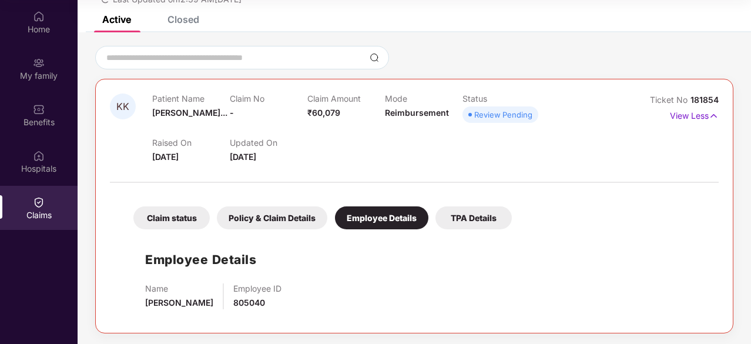 This screenshot has height=344, width=751. What do you see at coordinates (39, 16) in the screenshot?
I see `img: svg+xml;base64,PHN2ZyBpZD0iSG9tZSIgeG1sbnM9Imh0dHA6Ly93d3cudzMub3JnLzIwMDAvc3ZnIiB3aWR0aD0iMjAiIG...` at bounding box center [39, 16].